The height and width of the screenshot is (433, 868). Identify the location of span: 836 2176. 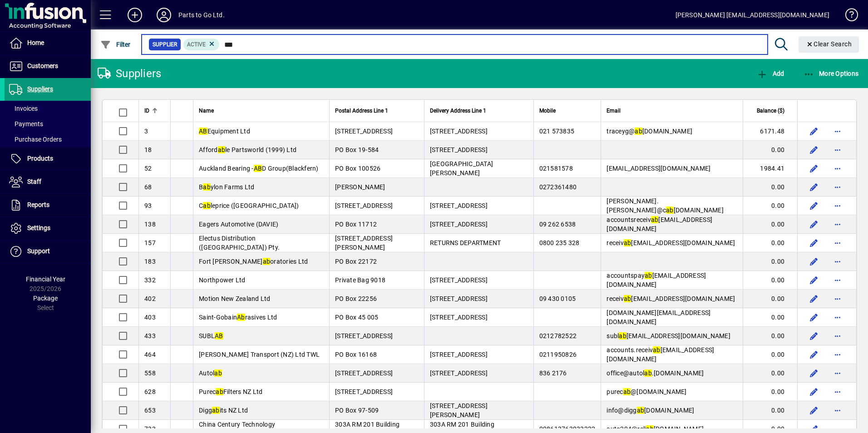
(553, 373).